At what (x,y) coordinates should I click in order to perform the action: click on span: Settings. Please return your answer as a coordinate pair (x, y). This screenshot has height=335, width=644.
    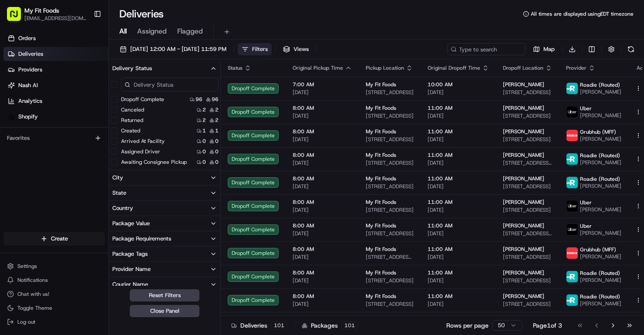
    Looking at the image, I should click on (27, 266).